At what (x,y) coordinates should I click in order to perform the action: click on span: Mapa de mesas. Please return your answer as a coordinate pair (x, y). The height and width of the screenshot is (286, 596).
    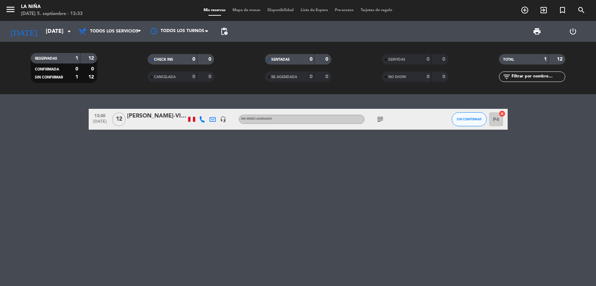
    Looking at the image, I should click on (247, 10).